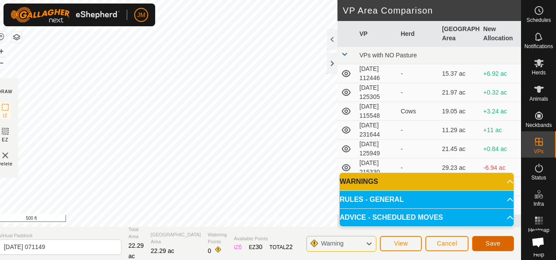  I want to click on td: -6.94 ac, so click(500, 167).